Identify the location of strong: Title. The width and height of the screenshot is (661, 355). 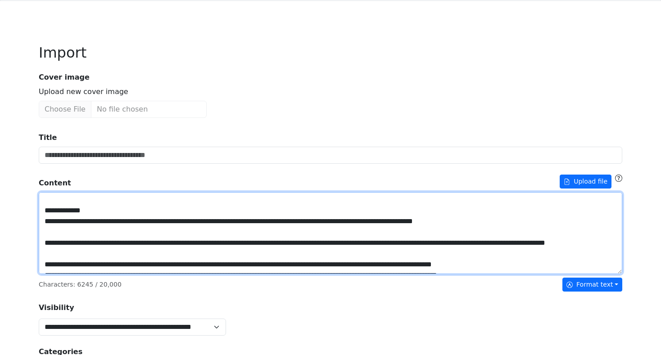
(48, 137).